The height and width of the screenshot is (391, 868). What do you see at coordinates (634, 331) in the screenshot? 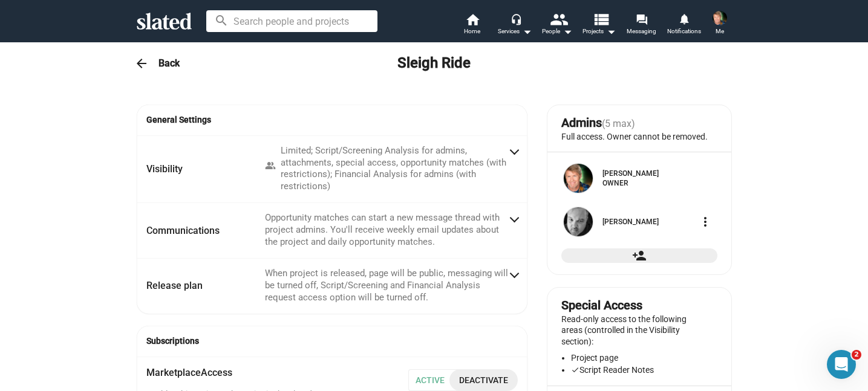
I see `p: Read-only access to the following areas (controlled in the Visibility section):` at bounding box center [634, 331].